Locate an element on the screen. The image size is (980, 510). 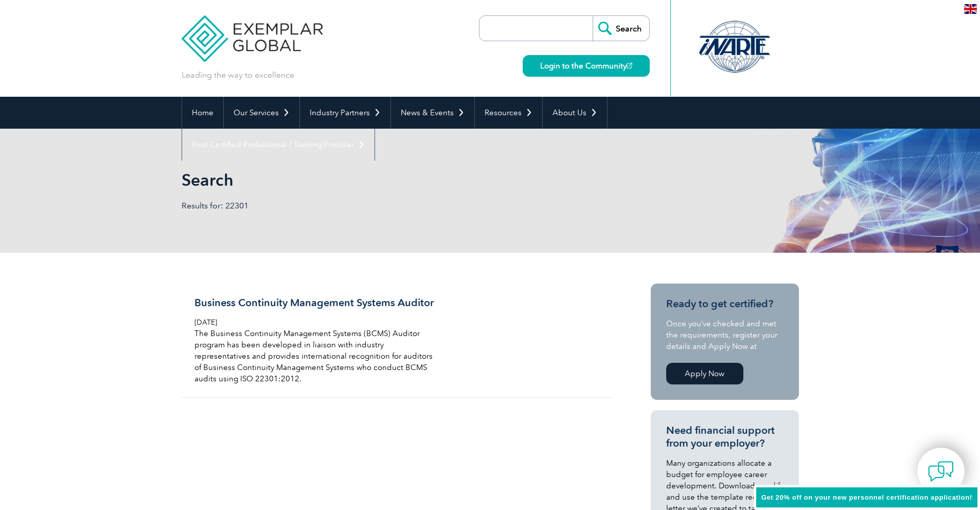
p: Leading the way to excellence is located at coordinates (238, 75).